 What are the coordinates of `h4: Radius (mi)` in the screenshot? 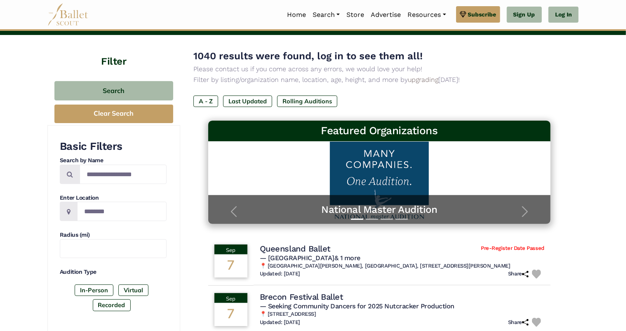 It's located at (113, 235).